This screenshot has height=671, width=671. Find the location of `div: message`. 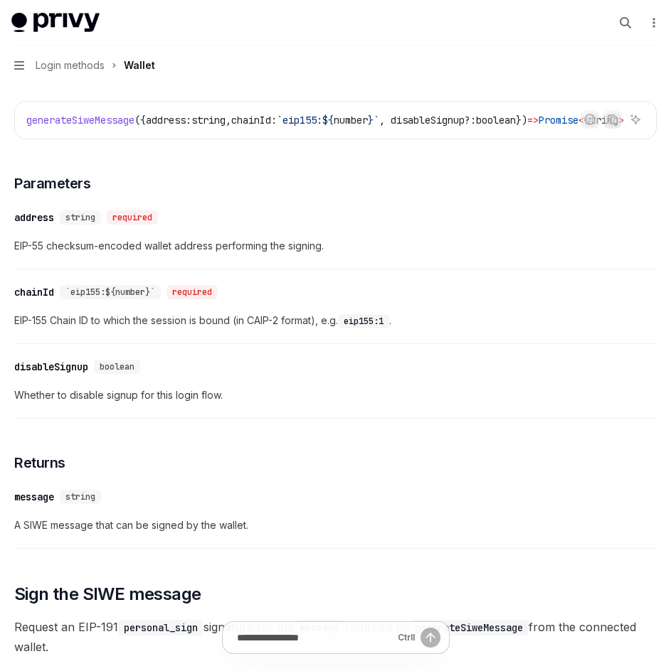

div: message is located at coordinates (34, 497).